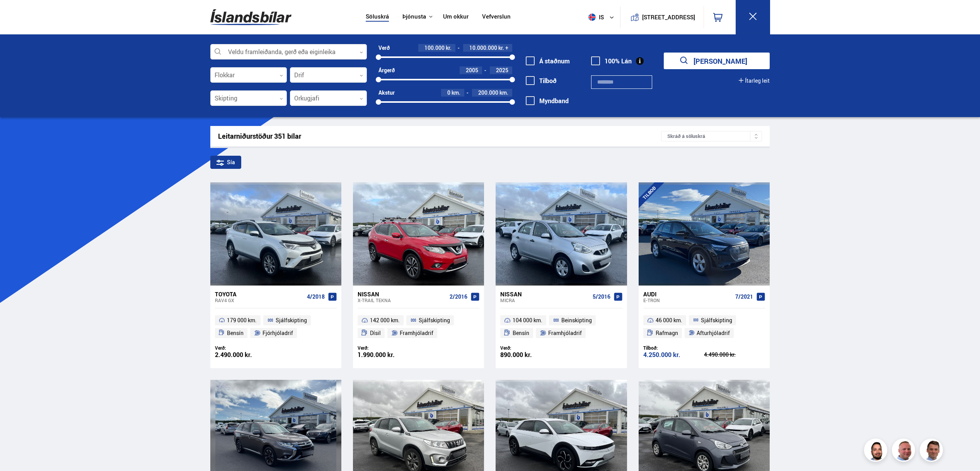  Describe the element at coordinates (388, 354) in the screenshot. I see `div: 1.990.000 kr.` at that location.